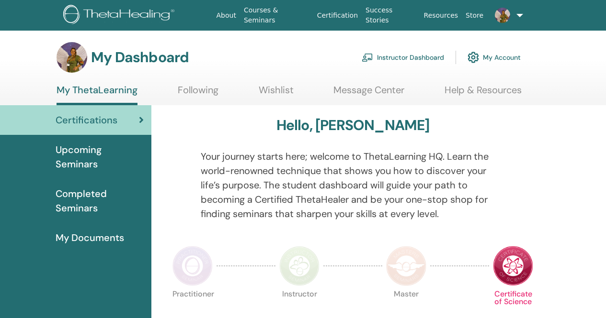 The width and height of the screenshot is (606, 318). Describe the element at coordinates (390, 15) in the screenshot. I see `a: Success Stories` at that location.